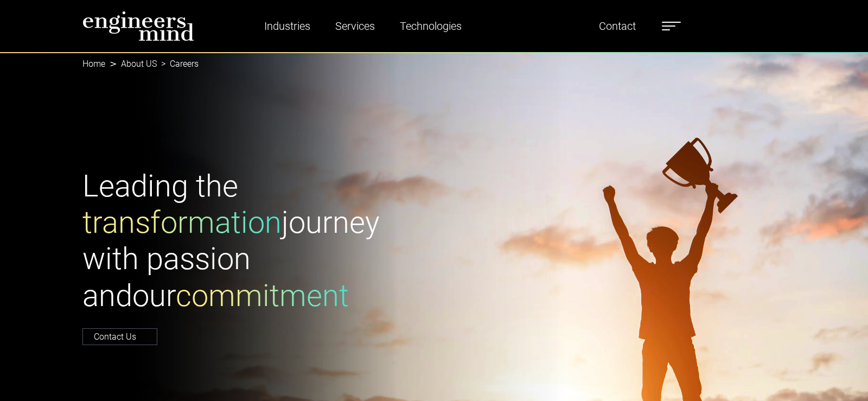 This screenshot has height=401, width=868. I want to click on nav: breadcrumb, so click(434, 64).